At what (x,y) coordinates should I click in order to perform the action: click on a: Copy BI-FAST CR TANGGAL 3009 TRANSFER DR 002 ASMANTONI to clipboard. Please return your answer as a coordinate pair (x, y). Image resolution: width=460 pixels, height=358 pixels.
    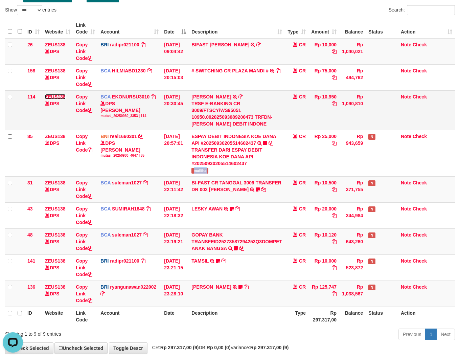
    Looking at the image, I should click on (264, 190).